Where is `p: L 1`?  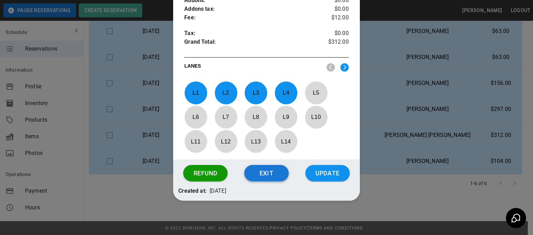
p: L 1 is located at coordinates (196, 93).